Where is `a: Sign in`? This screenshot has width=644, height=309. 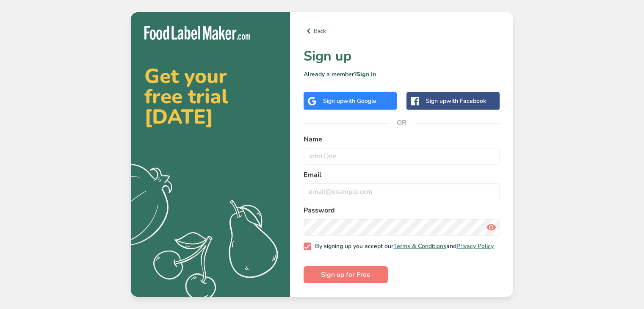 a: Sign in is located at coordinates (366, 74).